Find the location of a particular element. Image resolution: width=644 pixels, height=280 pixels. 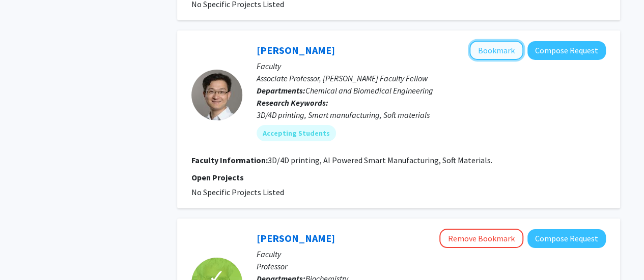

b: Departments: is located at coordinates (281, 91).